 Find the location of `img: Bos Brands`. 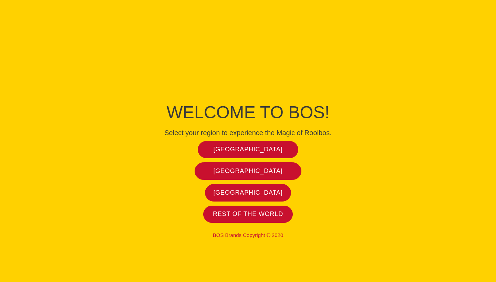

img: Bos Brands is located at coordinates (248, 67).